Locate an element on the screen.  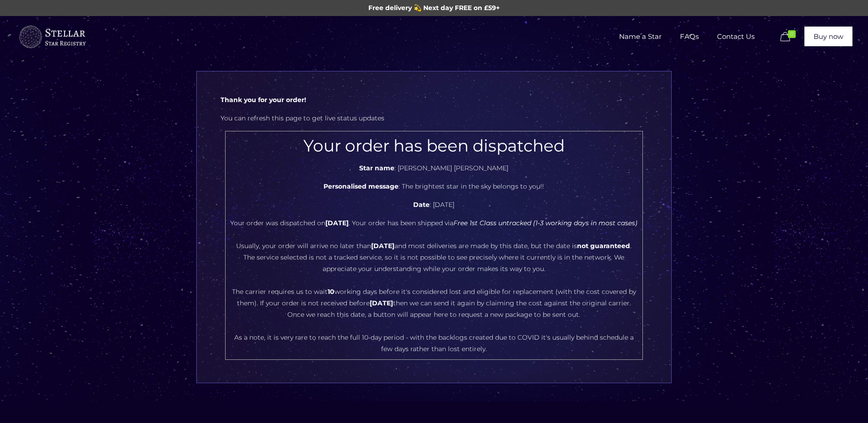
a: Name a Star is located at coordinates (640, 37).